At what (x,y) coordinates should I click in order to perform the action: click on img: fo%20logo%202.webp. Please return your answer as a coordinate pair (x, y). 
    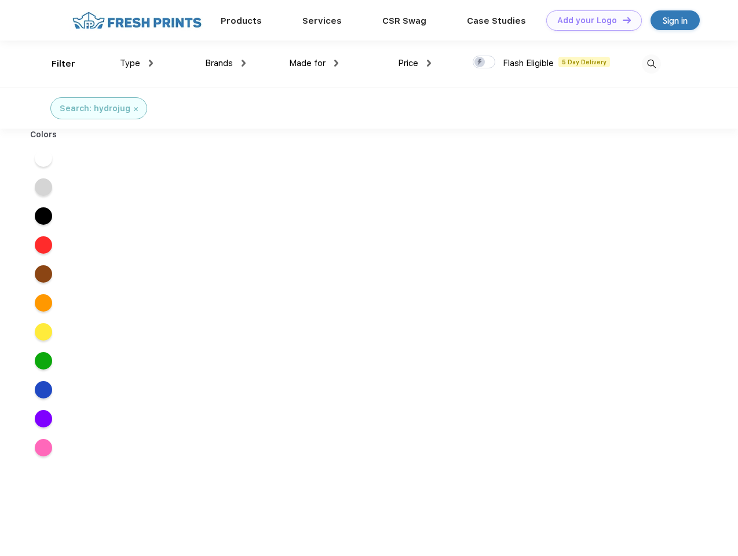
    Looking at the image, I should click on (137, 20).